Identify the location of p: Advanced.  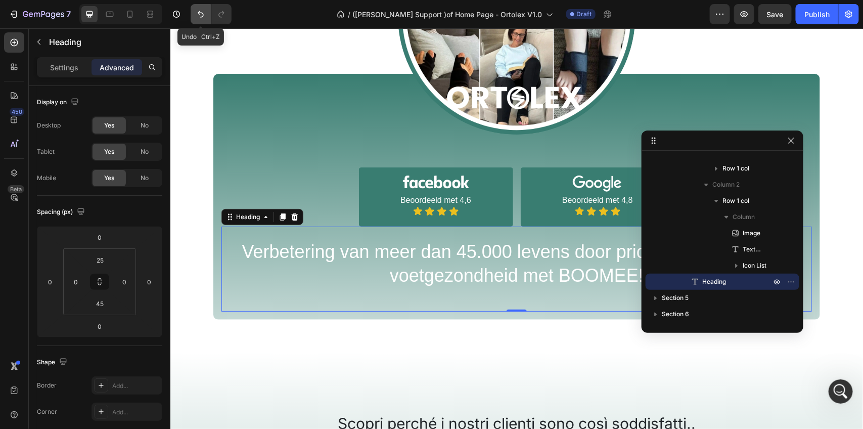
(117, 67).